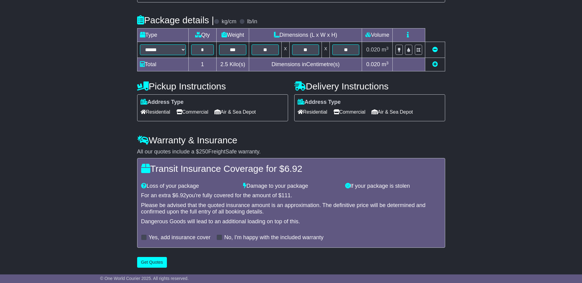 The width and height of the screenshot is (582, 283). I want to click on a: Add new item, so click(435, 64).